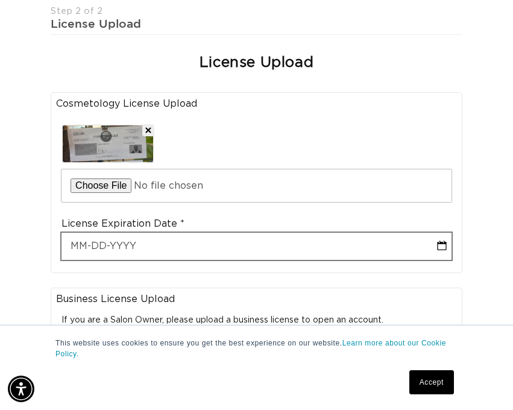 The width and height of the screenshot is (513, 410). I want to click on legend: Business License Upload, so click(256, 299).